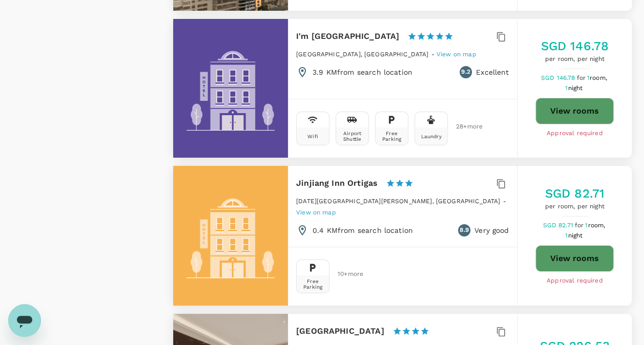 Image resolution: width=644 pixels, height=345 pixels. What do you see at coordinates (574, 46) in the screenshot?
I see `h5: SGD 146.78` at bounding box center [574, 46].